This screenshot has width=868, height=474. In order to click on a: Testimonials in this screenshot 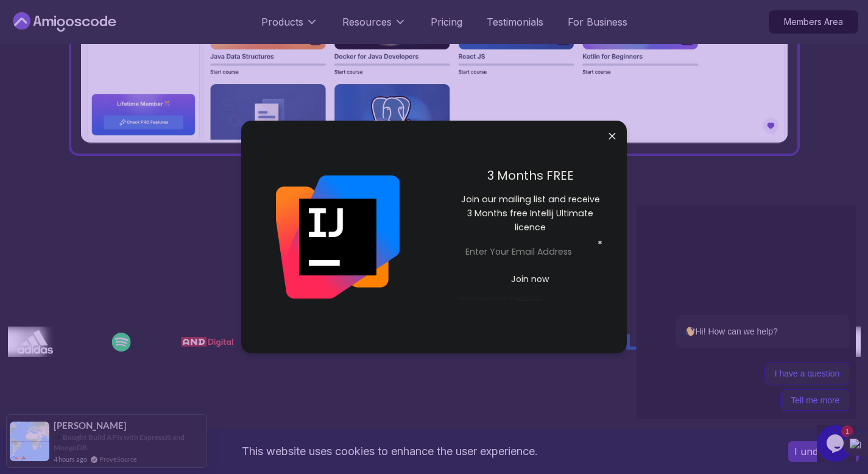, I will do `click(514, 22)`.